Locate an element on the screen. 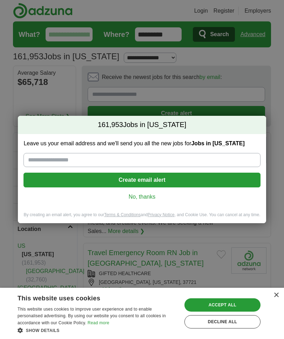 This screenshot has height=339, width=284. label: Leave us your email address and we'll send you all the new jobs for is located at coordinates (142, 143).